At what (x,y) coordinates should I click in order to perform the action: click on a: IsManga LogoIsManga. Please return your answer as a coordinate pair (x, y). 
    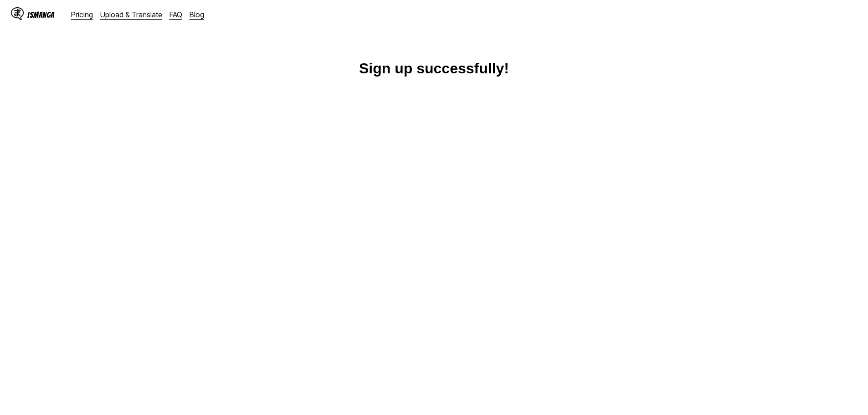
    Looking at the image, I should click on (41, 14).